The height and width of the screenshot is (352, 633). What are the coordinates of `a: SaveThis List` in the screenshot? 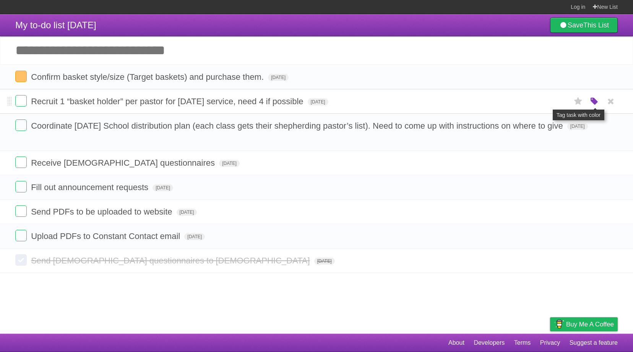 It's located at (583, 25).